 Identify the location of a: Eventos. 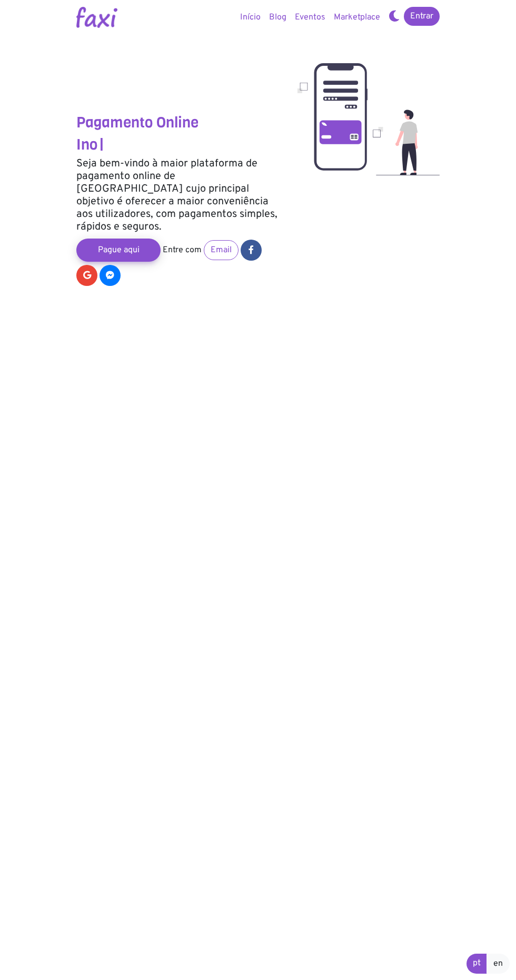
(310, 17).